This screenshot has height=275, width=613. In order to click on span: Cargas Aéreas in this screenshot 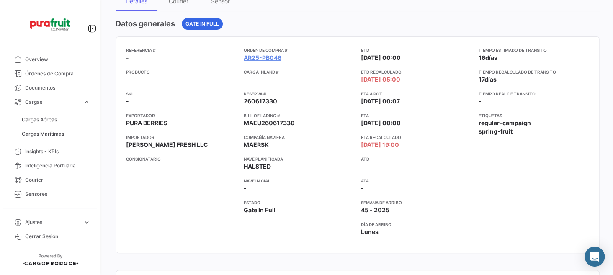, I will do `click(39, 120)`.